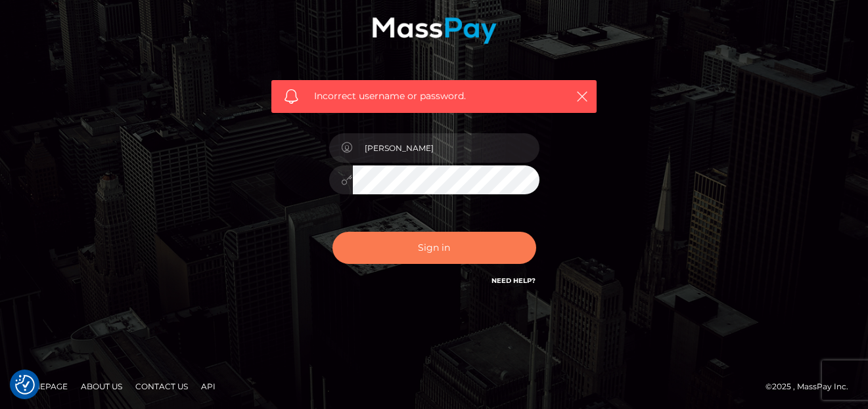 Image resolution: width=868 pixels, height=409 pixels. Describe the element at coordinates (434, 248) in the screenshot. I see `button: Sign in` at that location.